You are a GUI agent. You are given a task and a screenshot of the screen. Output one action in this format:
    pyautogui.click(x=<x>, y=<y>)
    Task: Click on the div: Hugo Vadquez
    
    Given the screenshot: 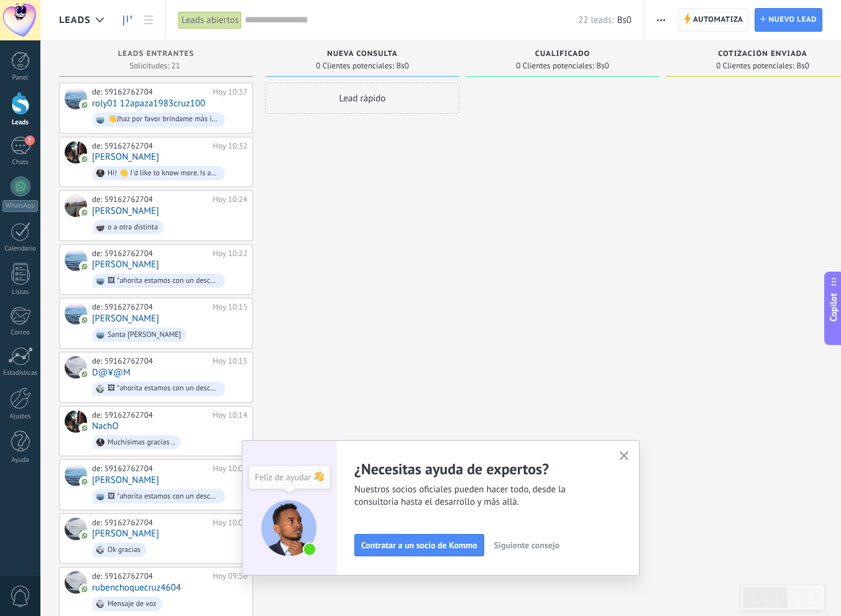 What is the action you would take?
    pyautogui.click(x=76, y=313)
    